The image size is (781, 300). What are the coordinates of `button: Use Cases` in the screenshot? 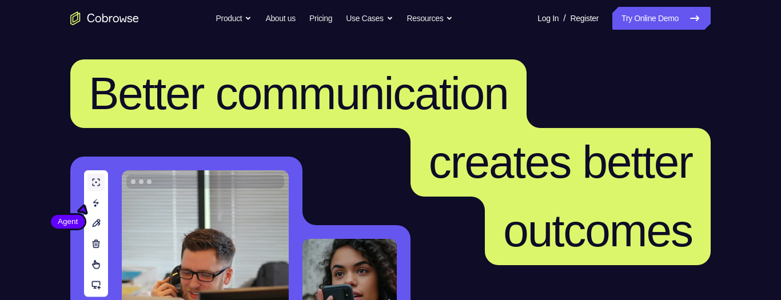 It's located at (370, 18).